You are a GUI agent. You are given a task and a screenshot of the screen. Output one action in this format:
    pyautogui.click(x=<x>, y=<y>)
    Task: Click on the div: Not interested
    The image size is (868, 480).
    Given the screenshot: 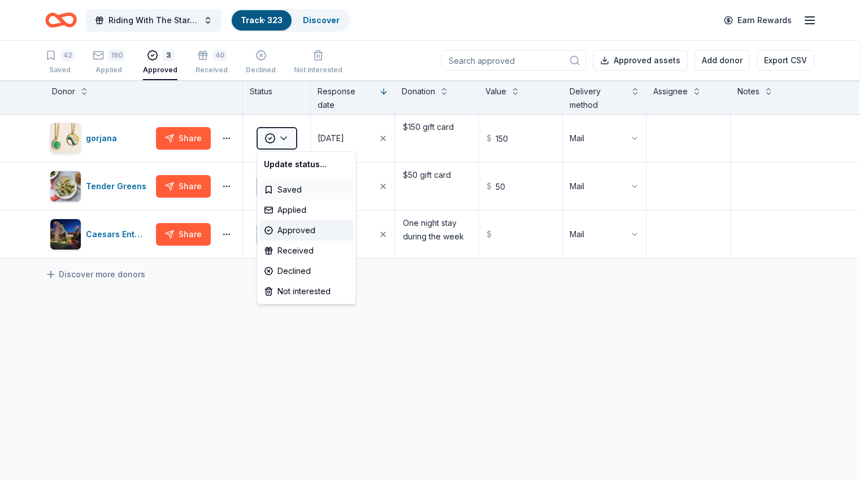 What is the action you would take?
    pyautogui.click(x=306, y=291)
    